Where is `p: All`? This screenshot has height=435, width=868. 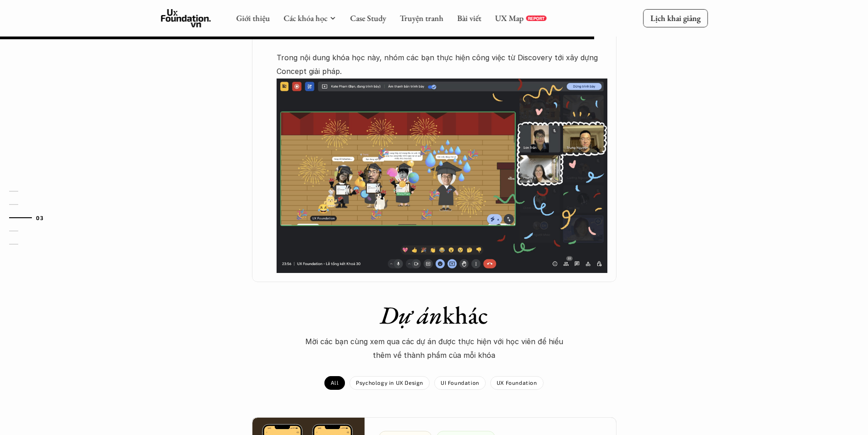
p: All is located at coordinates (335, 382).